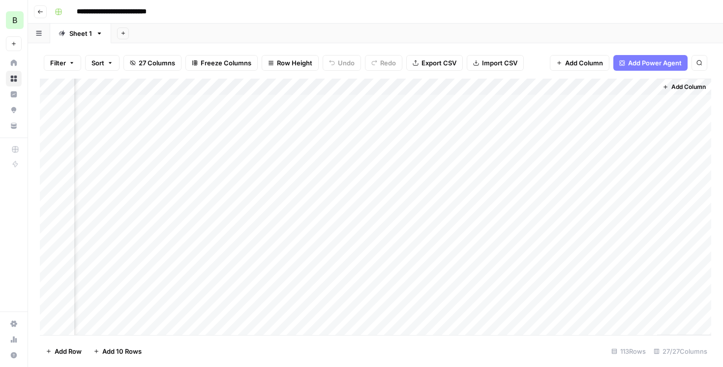  What do you see at coordinates (226, 63) in the screenshot?
I see `span: Freeze Columns` at bounding box center [226, 63].